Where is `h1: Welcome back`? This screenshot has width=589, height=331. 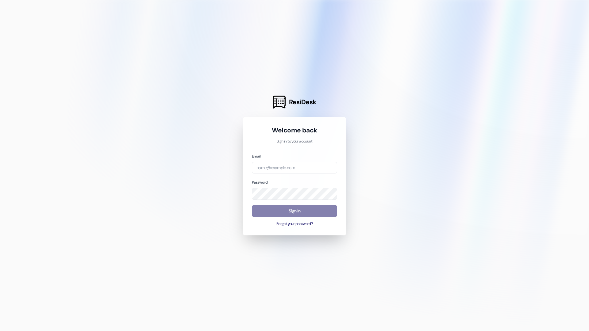 h1: Welcome back is located at coordinates (295, 130).